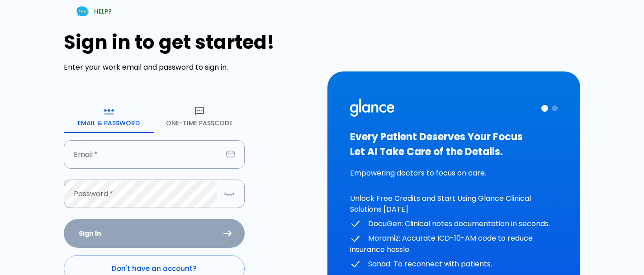  I want to click on input: dr.ahmed@clinic.com, so click(143, 154).